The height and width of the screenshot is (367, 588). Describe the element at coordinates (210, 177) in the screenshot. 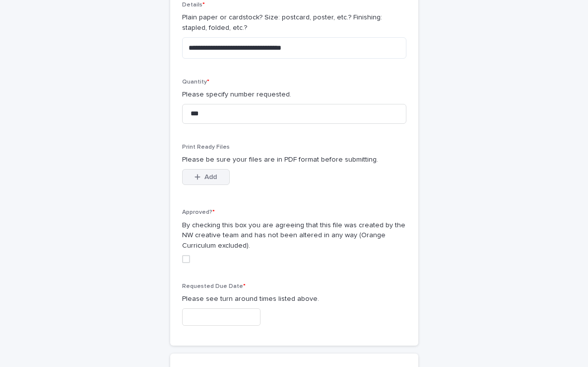

I see `span: Add` at that location.